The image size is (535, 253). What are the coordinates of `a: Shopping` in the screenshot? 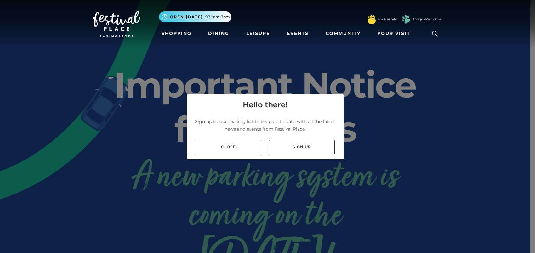 It's located at (176, 33).